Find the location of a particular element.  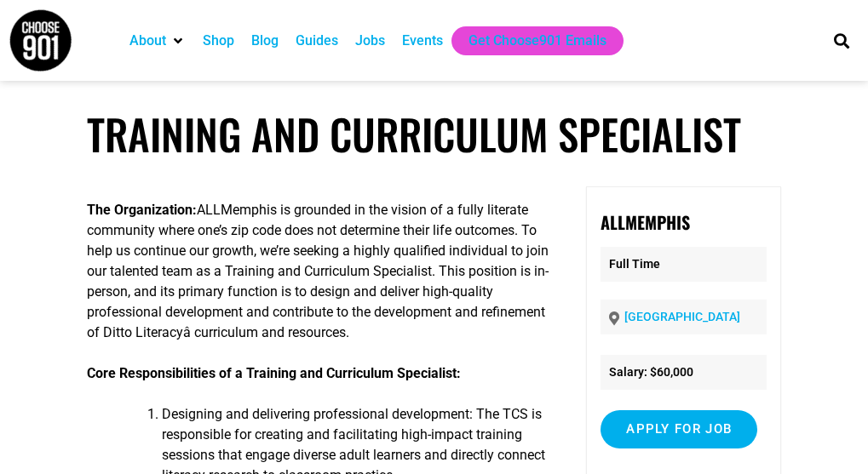

strong: ALLMemphis is located at coordinates (645, 222).